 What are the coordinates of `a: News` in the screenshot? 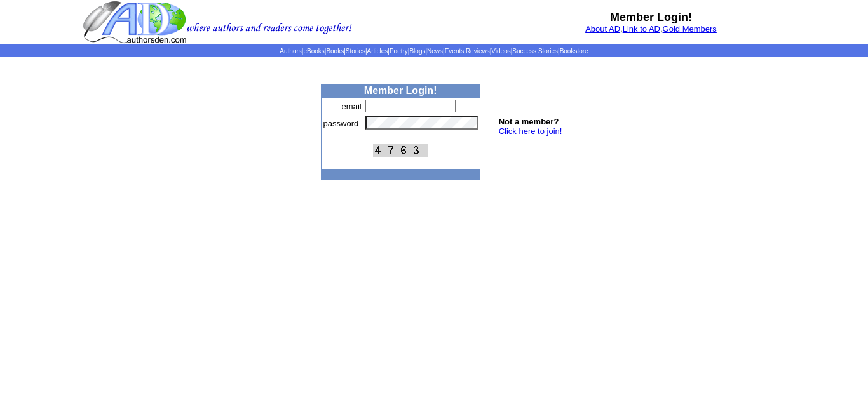 It's located at (434, 50).